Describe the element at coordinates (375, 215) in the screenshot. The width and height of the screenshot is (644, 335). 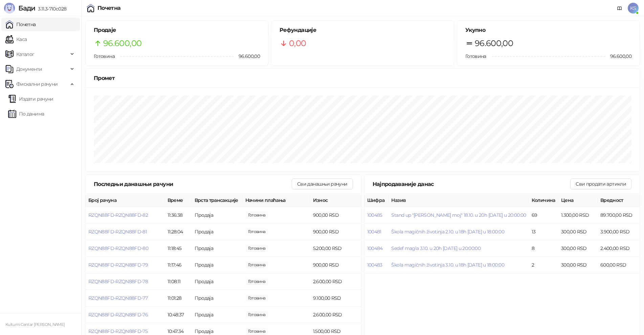
I see `button: 100485` at that location.